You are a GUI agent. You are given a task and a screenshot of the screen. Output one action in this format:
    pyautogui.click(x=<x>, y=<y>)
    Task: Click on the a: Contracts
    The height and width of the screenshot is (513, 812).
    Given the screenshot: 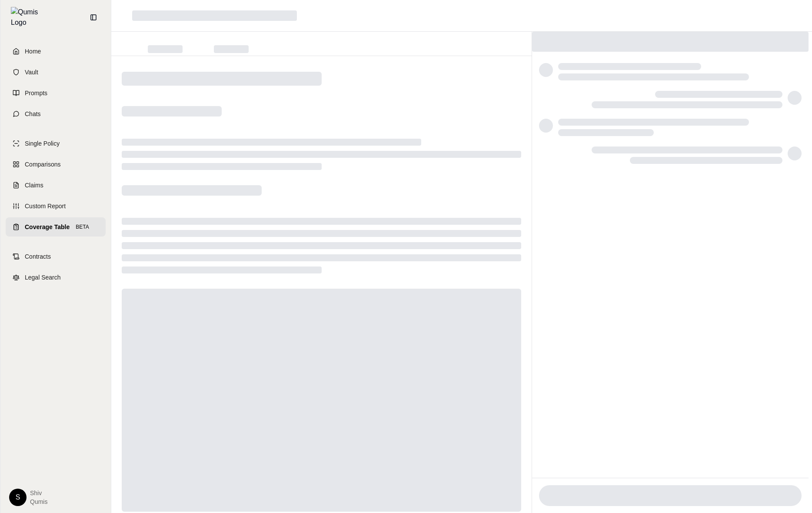 What is the action you would take?
    pyautogui.click(x=56, y=256)
    